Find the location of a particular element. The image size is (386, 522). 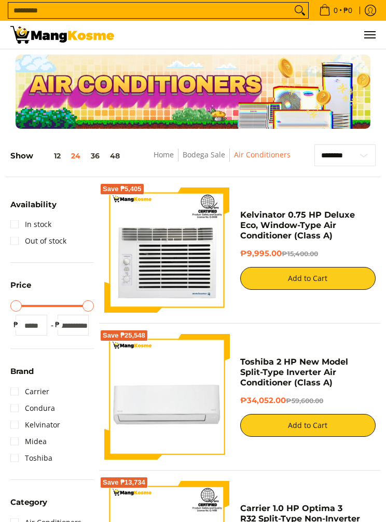

a: Kelvinator 0.75 HP Deluxe Eco, Window-Type Air Conditioner (Class A) is located at coordinates (298, 225).